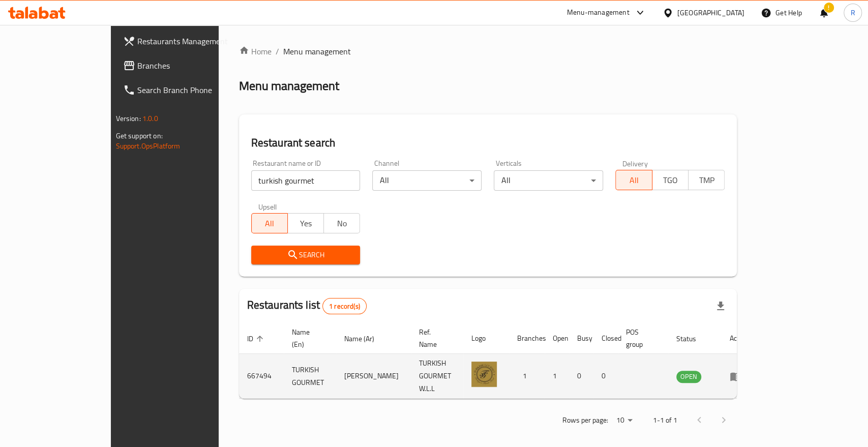 The image size is (868, 447). I want to click on p: Rows per page:, so click(585, 420).